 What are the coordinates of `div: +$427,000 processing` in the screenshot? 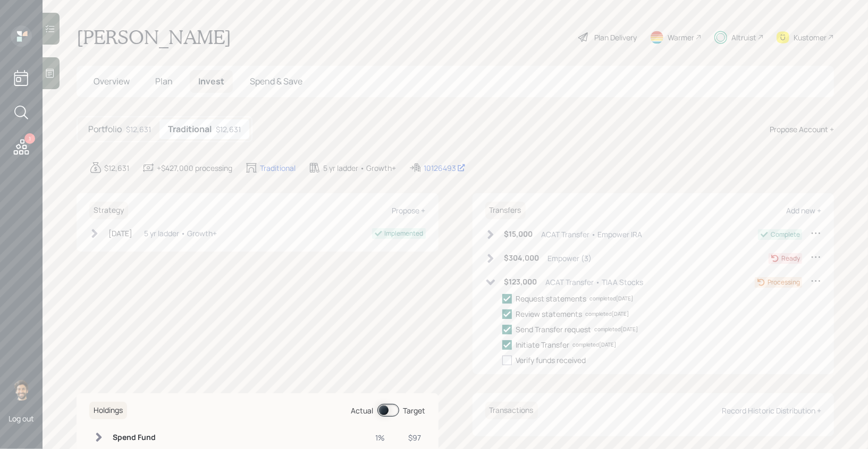 It's located at (195, 168).